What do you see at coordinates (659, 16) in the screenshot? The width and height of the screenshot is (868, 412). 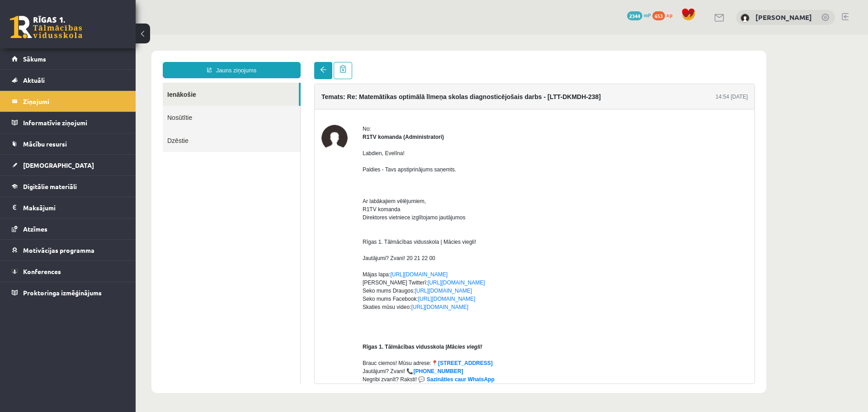 I see `span: 653` at bounding box center [659, 16].